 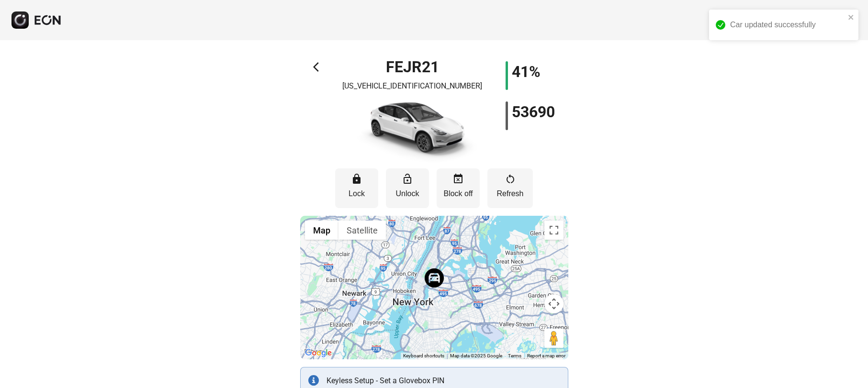 I want to click on img: info, so click(x=314, y=381).